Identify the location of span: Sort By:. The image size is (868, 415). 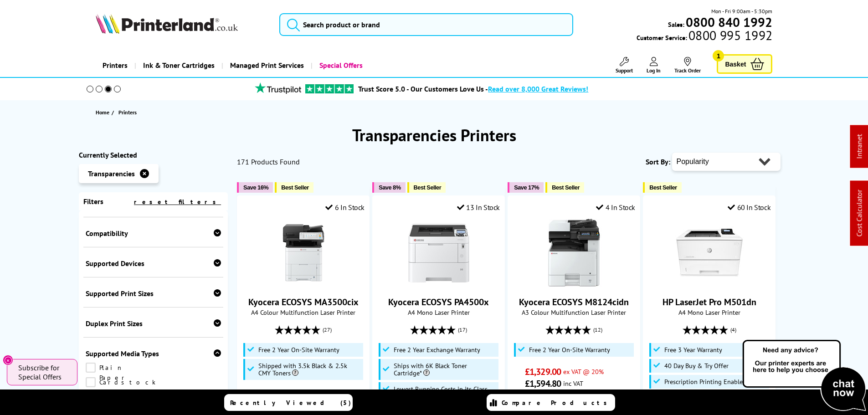
(658, 162).